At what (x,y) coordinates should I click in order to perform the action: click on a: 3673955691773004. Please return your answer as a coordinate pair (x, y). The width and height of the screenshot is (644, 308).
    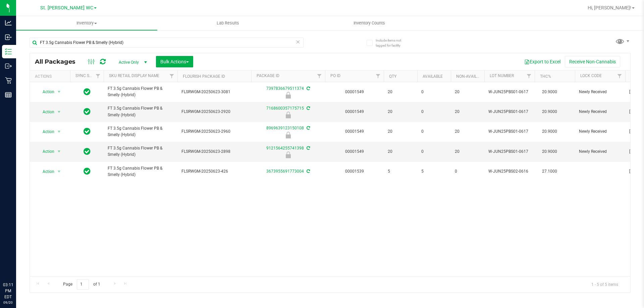
    Looking at the image, I should click on (285, 171).